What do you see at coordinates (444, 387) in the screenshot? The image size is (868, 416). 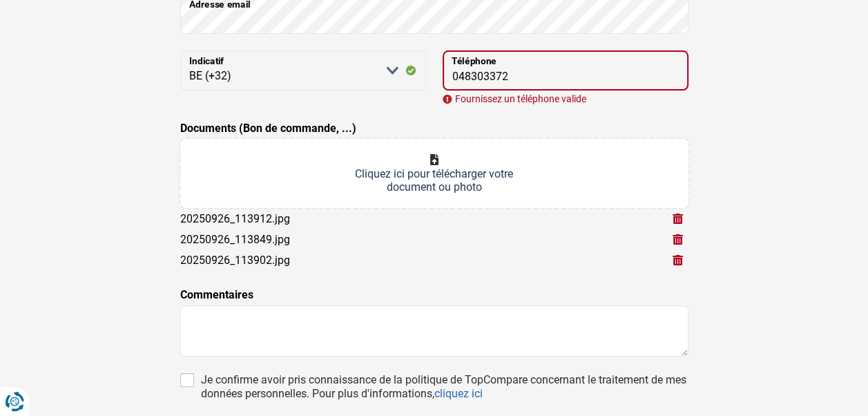 I see `div: Je confirme avoir pris connaissance de la politique de TopCompare concernant le traitement de mes...` at bounding box center [444, 387].